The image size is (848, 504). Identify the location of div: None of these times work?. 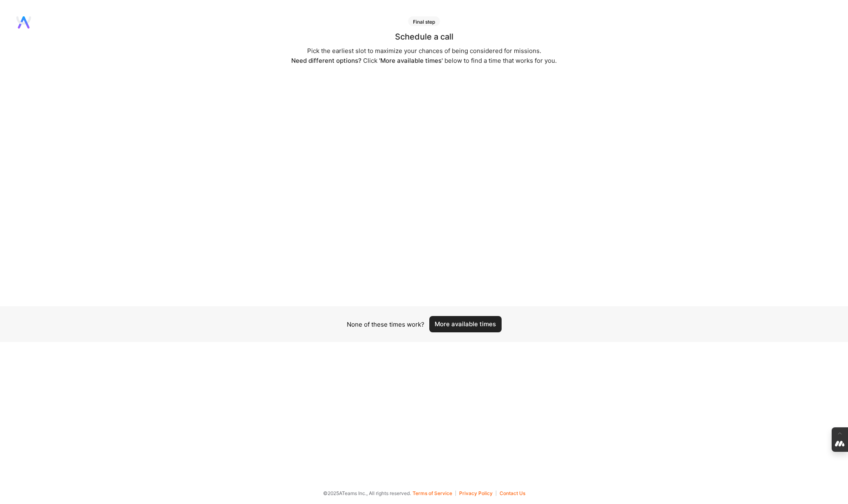
(385, 324).